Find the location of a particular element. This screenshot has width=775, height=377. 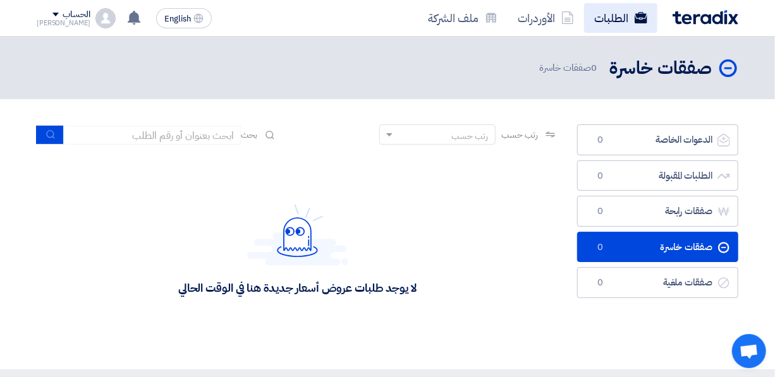

a: الدعوات الخاصة0 is located at coordinates (658, 140).